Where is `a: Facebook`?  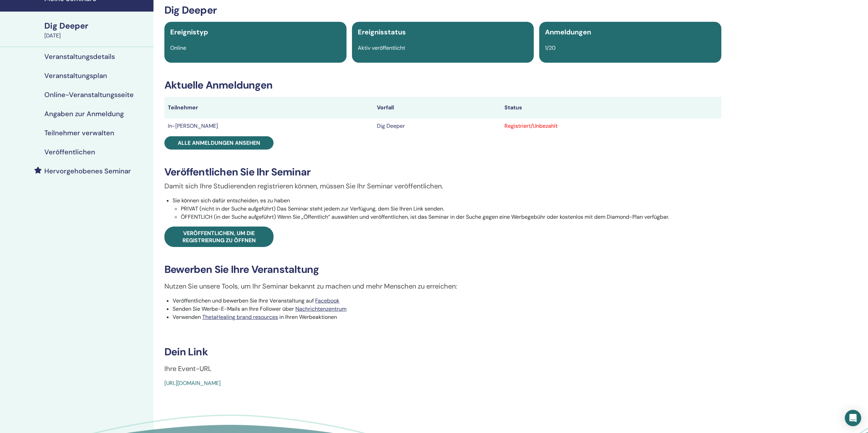 a: Facebook is located at coordinates (327, 301).